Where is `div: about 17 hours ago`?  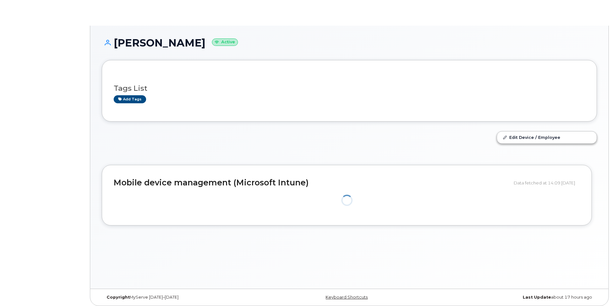
div: about 17 hours ago is located at coordinates (515, 298).